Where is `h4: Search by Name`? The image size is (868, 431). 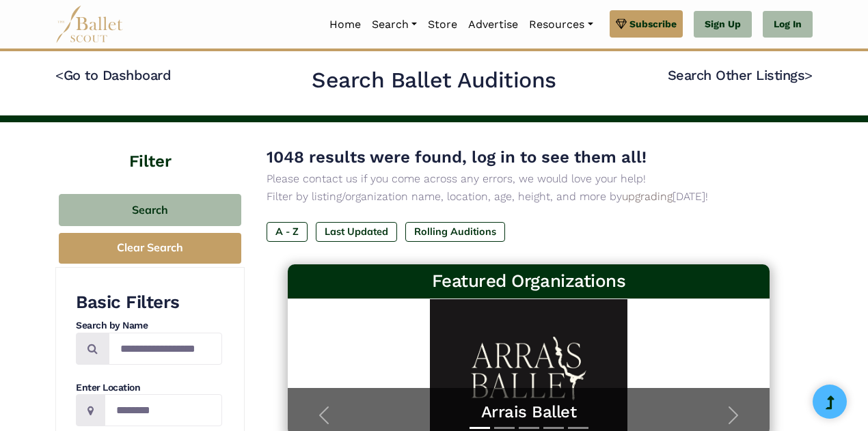 h4: Search by Name is located at coordinates (149, 325).